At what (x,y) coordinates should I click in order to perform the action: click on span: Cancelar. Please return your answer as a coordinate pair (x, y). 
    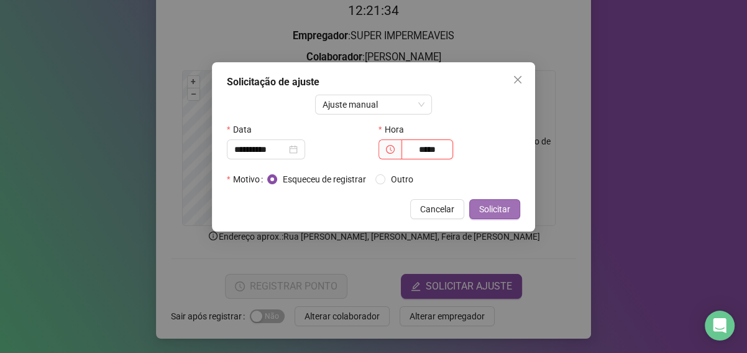
    Looking at the image, I should click on (437, 209).